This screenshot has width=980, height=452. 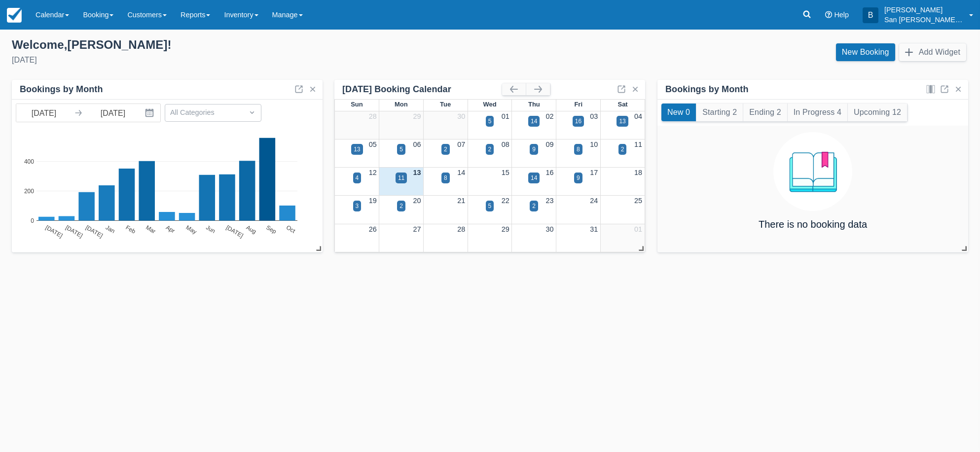 I want to click on h4: There is no booking data, so click(x=813, y=225).